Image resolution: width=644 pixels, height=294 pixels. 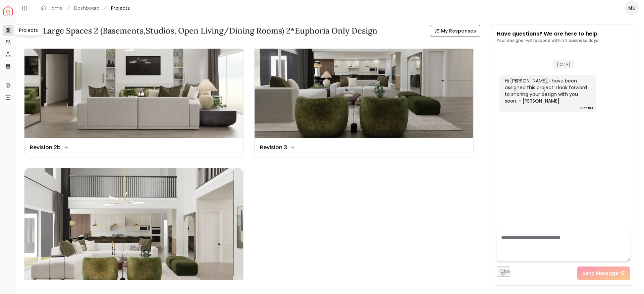 I want to click on h3: Large Spaces 2 (Basements,Studios, Open living/dining rooms) 2*Euphoria Only Design, so click(x=210, y=31).